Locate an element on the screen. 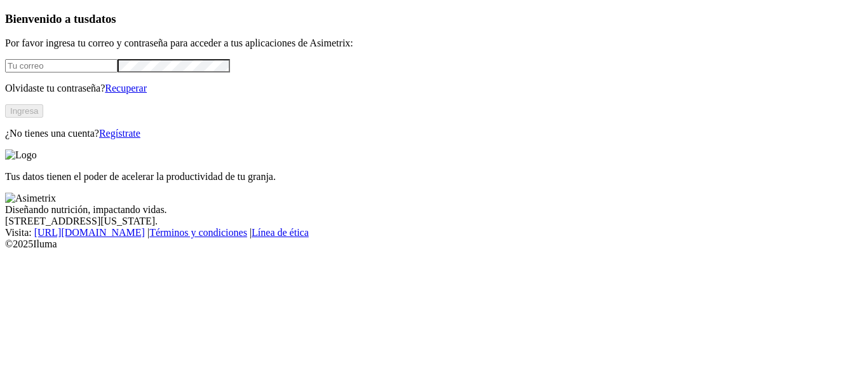 This screenshot has height=386, width=868. div: Visita : | | is located at coordinates (434, 233).